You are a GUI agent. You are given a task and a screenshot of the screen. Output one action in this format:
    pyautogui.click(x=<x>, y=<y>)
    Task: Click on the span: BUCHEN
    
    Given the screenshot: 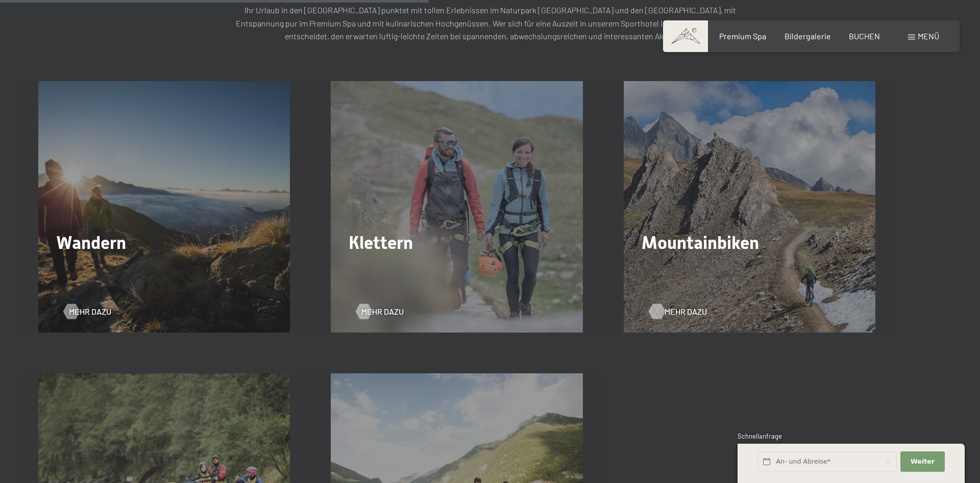 What is the action you would take?
    pyautogui.click(x=864, y=36)
    